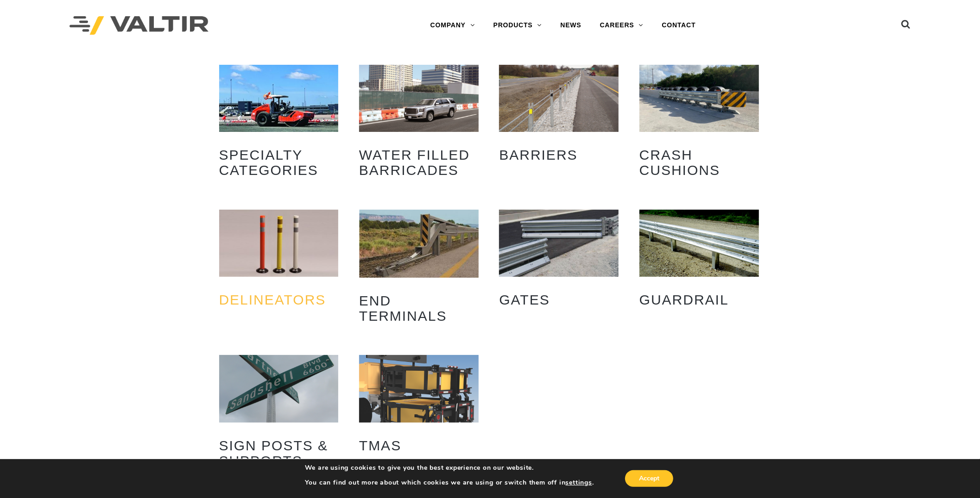  What do you see at coordinates (279, 415) in the screenshot?
I see `a: Visit product category Sign Posts & Supports` at bounding box center [279, 415].